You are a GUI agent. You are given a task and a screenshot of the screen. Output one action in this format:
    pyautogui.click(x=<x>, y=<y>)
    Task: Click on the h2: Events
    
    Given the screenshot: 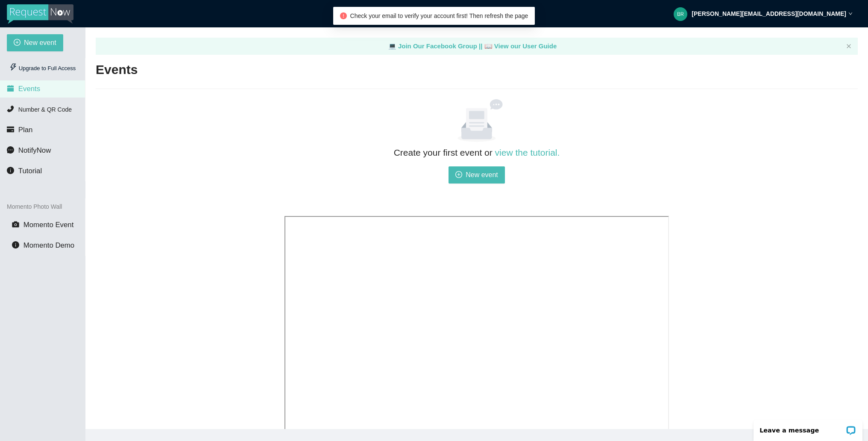 What is the action you would take?
    pyautogui.click(x=117, y=70)
    